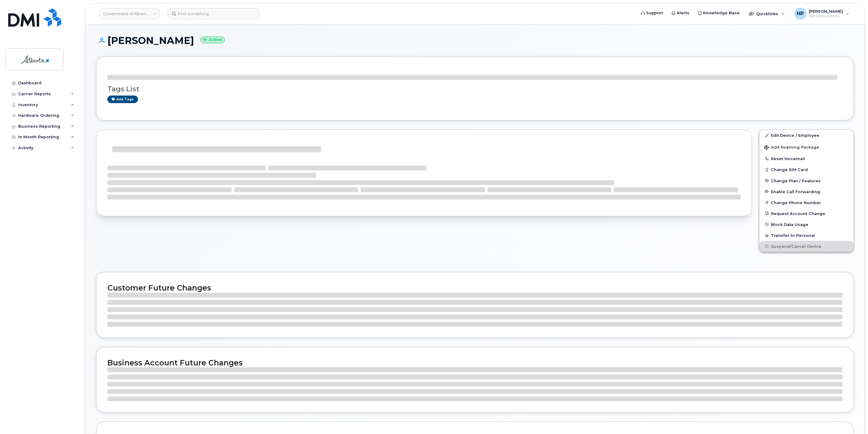  Describe the element at coordinates (807, 192) in the screenshot. I see `button: Enable Call Forwarding` at that location.